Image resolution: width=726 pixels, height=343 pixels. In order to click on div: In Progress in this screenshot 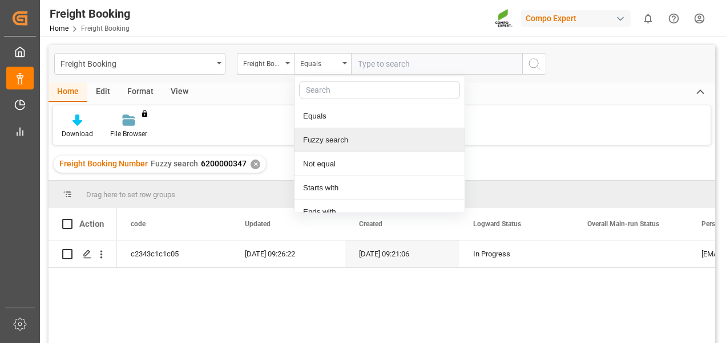, I will do `click(516, 254)`.